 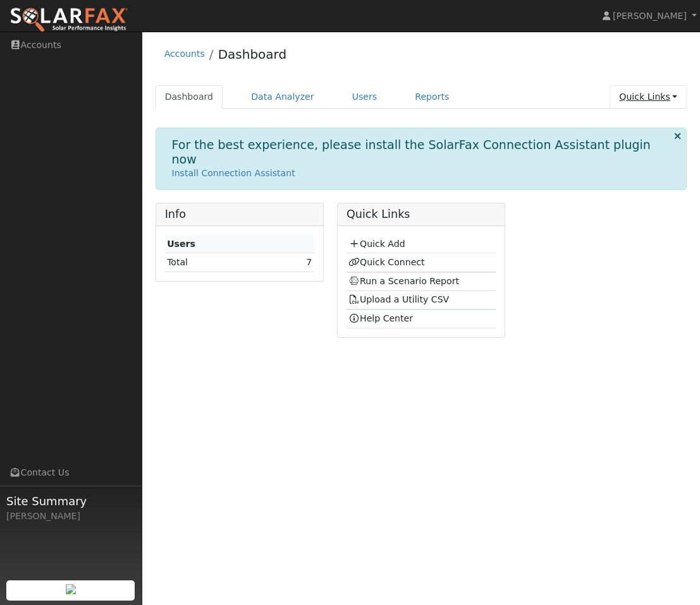 What do you see at coordinates (386, 262) in the screenshot?
I see `a: Quick Connect` at bounding box center [386, 262].